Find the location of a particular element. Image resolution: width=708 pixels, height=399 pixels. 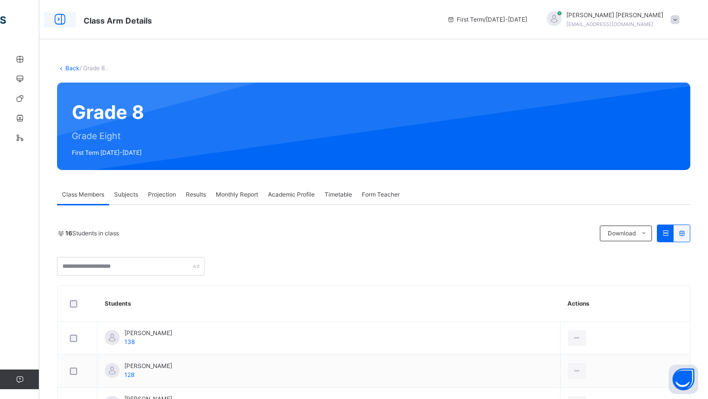

span: Form Teacher is located at coordinates (380, 195).